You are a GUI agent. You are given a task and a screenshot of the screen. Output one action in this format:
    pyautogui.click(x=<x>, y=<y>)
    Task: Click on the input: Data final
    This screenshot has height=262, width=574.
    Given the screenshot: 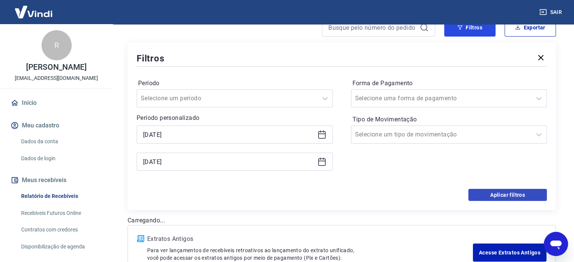 What is the action you would take?
    pyautogui.click(x=229, y=162)
    